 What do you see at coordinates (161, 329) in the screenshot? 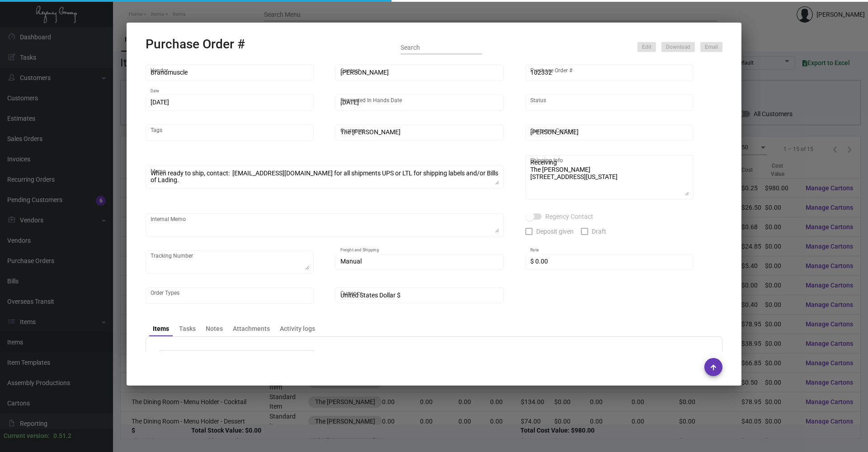
I see `div: Items` at bounding box center [161, 329].